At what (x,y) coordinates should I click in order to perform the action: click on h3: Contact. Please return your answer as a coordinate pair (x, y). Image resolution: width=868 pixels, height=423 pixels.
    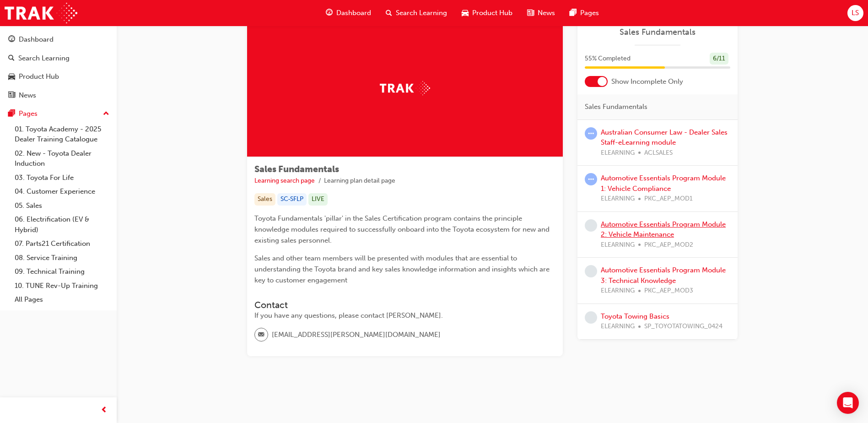
    Looking at the image, I should click on (405, 305).